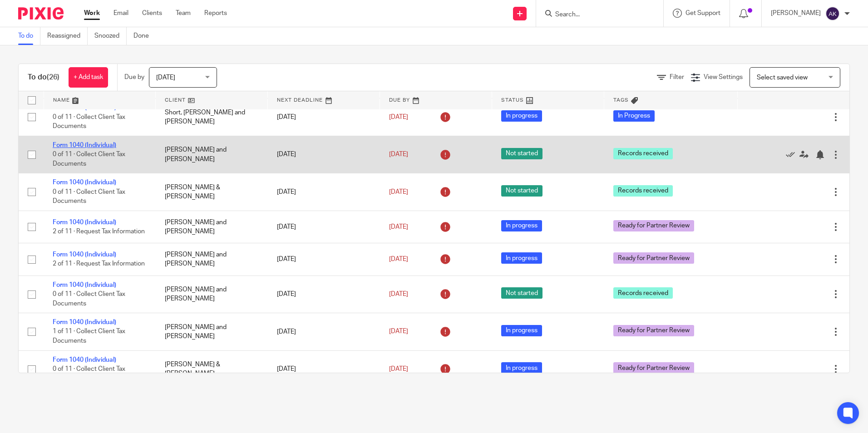 The height and width of the screenshot is (433, 868). What do you see at coordinates (633, 116) in the screenshot?
I see `span: In Progress` at bounding box center [633, 116].